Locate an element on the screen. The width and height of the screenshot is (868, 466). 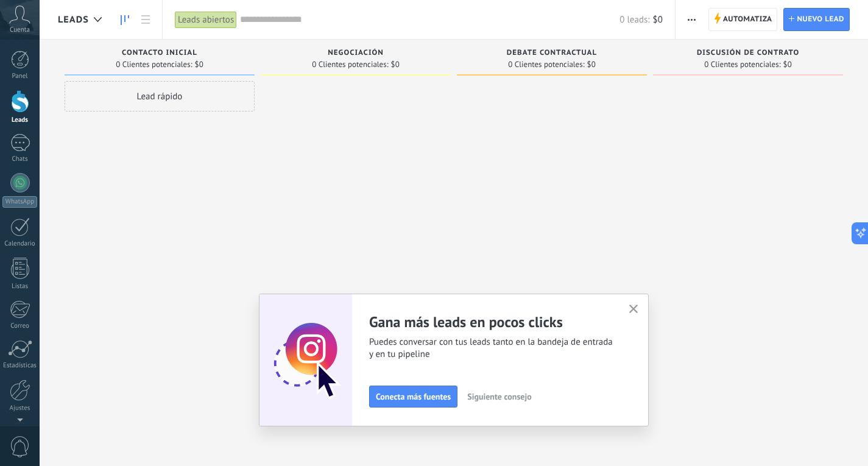
span: Discusión de contrato is located at coordinates (748, 53).